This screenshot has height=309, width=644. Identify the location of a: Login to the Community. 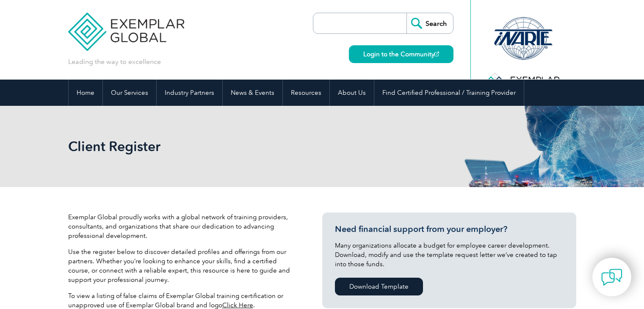
(401, 54).